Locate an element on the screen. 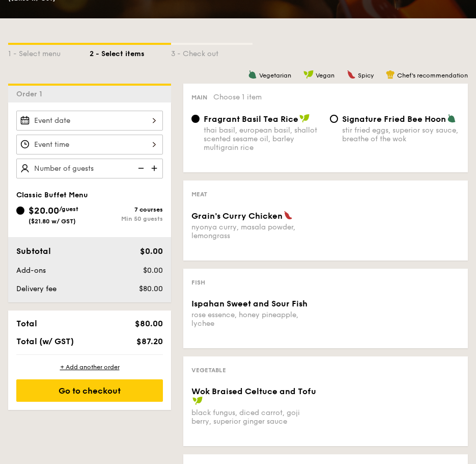  div: 1 - Select menu is located at coordinates (49, 52).